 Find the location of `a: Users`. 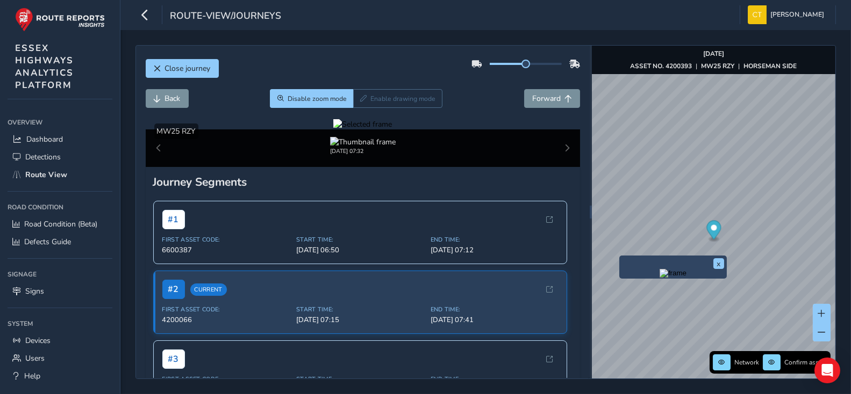

a: Users is located at coordinates (60, 358).